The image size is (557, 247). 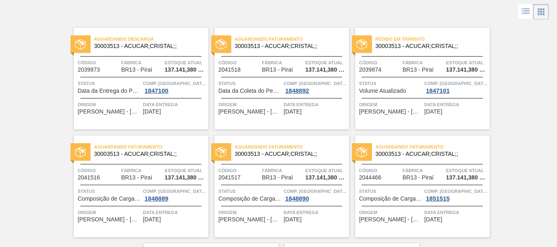 I want to click on span: Data da Coleta do Pedido Atrasada, so click(x=250, y=91).